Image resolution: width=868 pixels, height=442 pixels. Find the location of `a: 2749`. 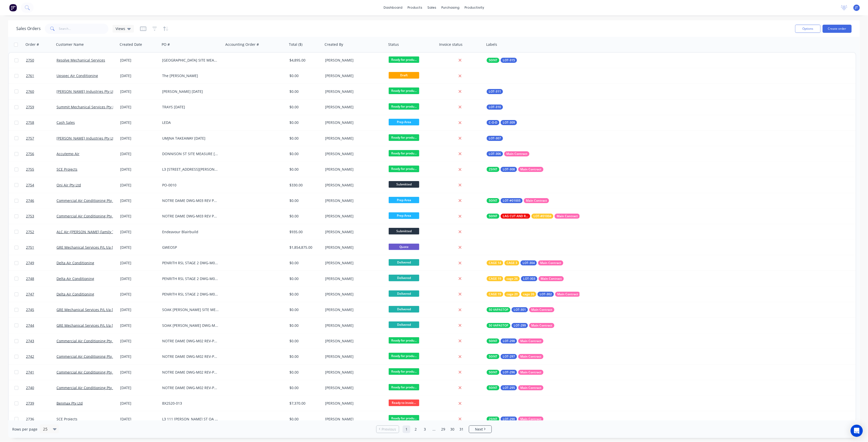

a: 2749 is located at coordinates (41, 263).